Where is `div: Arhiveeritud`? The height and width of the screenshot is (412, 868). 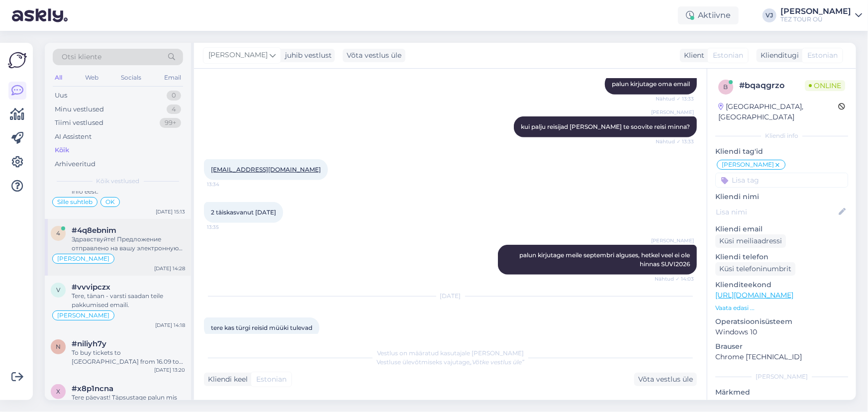 div: Arhiveeritud is located at coordinates (75, 164).